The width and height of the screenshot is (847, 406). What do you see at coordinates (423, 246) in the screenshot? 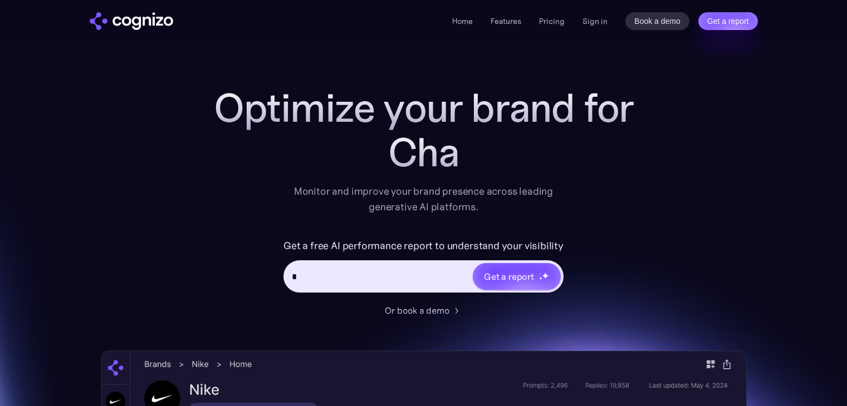
I see `label: Get a free AI performance report to understand your visibility` at bounding box center [423, 246].